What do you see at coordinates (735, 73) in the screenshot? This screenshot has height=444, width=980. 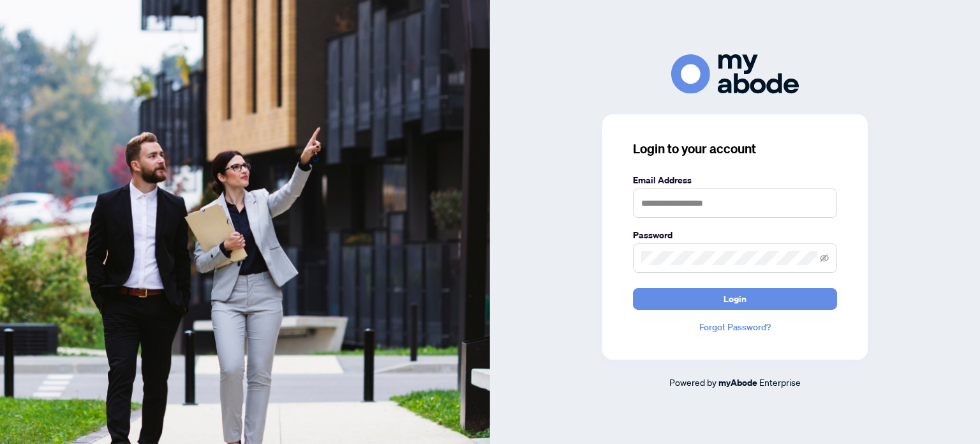 I see `img: ma-logo` at bounding box center [735, 73].